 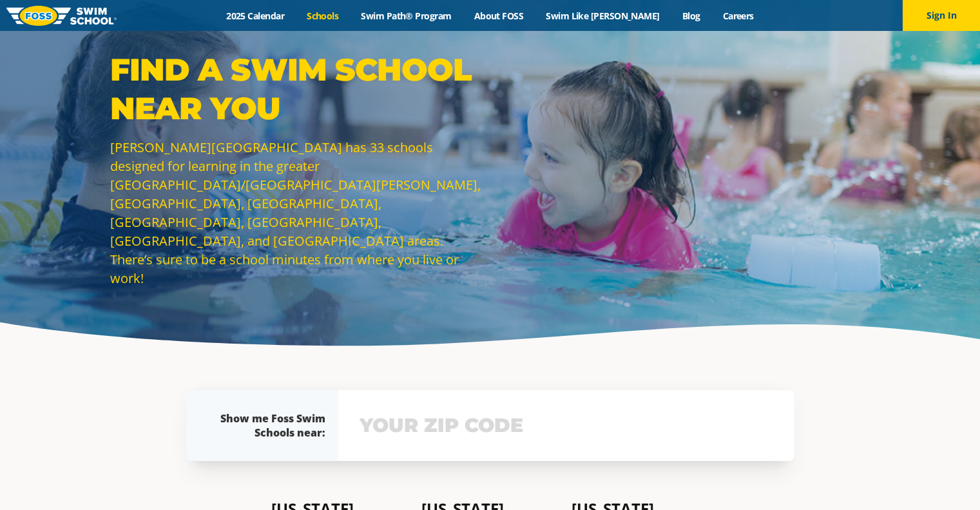 I want to click on input: YOUR ZIP CODE, so click(x=566, y=426).